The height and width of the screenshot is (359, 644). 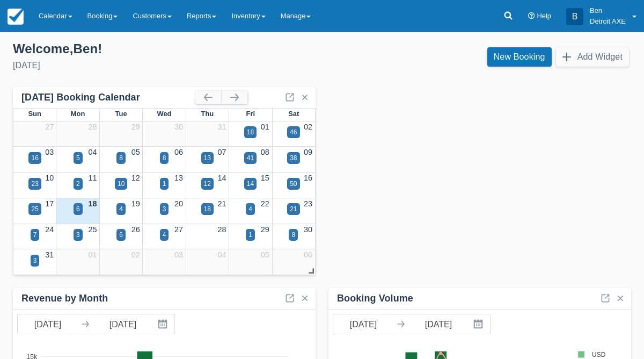 I want to click on img: checkfront-main-nav-mini-logo.png, so click(x=15, y=17).